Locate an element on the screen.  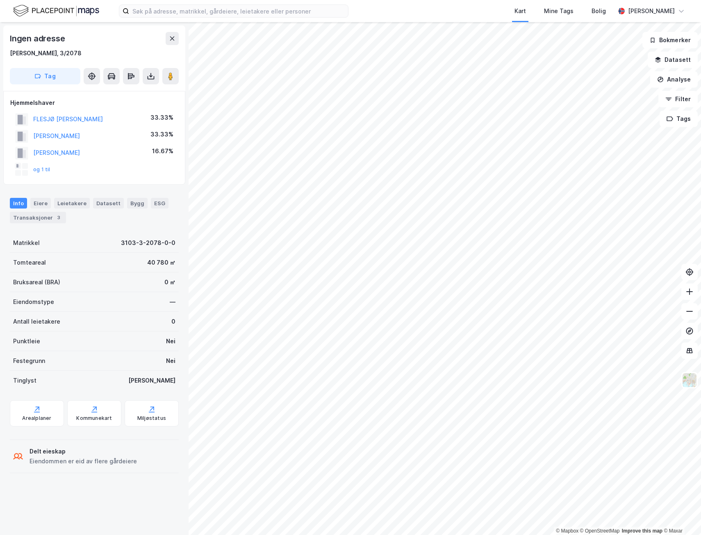
div: Matrikkel is located at coordinates (26, 243).